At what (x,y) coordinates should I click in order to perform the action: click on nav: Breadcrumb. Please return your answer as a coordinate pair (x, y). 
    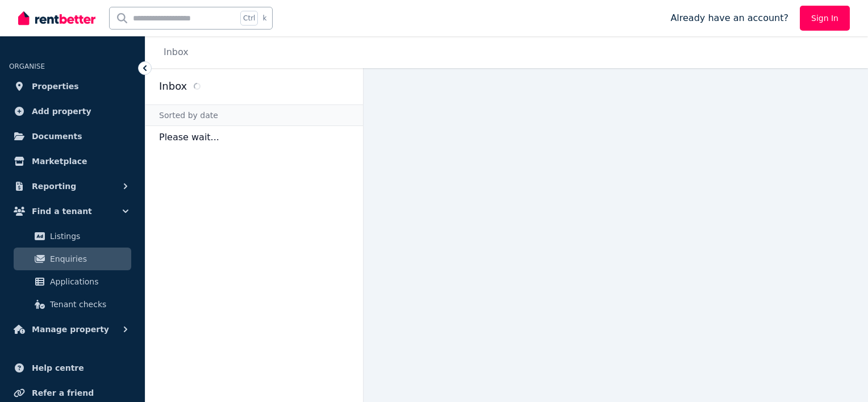
    Looking at the image, I should click on (174, 52).